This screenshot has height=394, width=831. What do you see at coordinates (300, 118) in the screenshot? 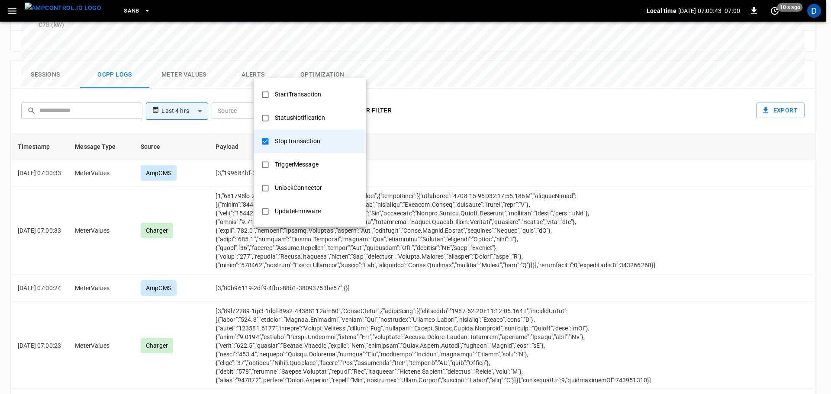
I see `div: StatusNotification` at bounding box center [300, 118].